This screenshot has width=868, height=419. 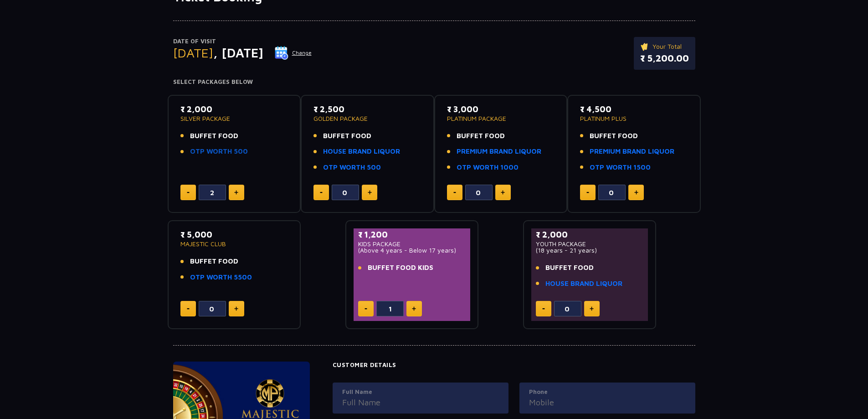 I want to click on p: MAJESTIC CLUB, so click(x=234, y=244).